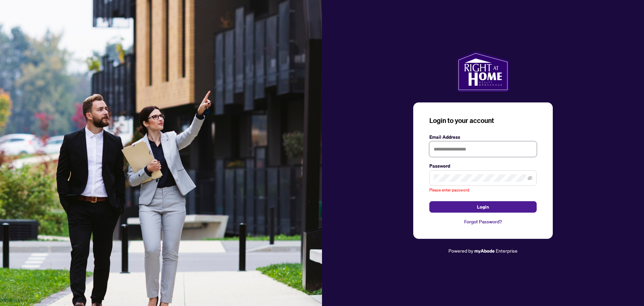 The image size is (644, 306). What do you see at coordinates (483, 207) in the screenshot?
I see `button: Login` at bounding box center [483, 207].